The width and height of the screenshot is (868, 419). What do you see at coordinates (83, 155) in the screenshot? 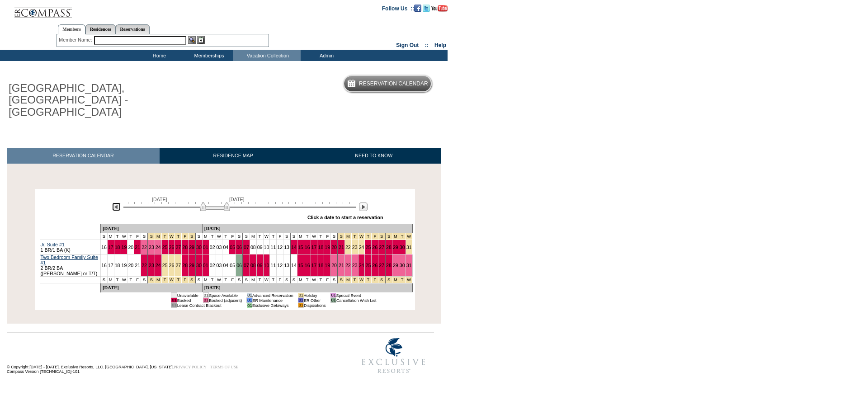
I see `a: RESERVATION CALENDAR` at bounding box center [83, 155].